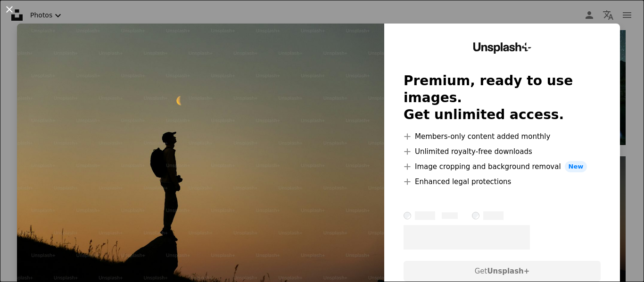 The height and width of the screenshot is (282, 644). What do you see at coordinates (576, 166) in the screenshot?
I see `span: New` at bounding box center [576, 166].